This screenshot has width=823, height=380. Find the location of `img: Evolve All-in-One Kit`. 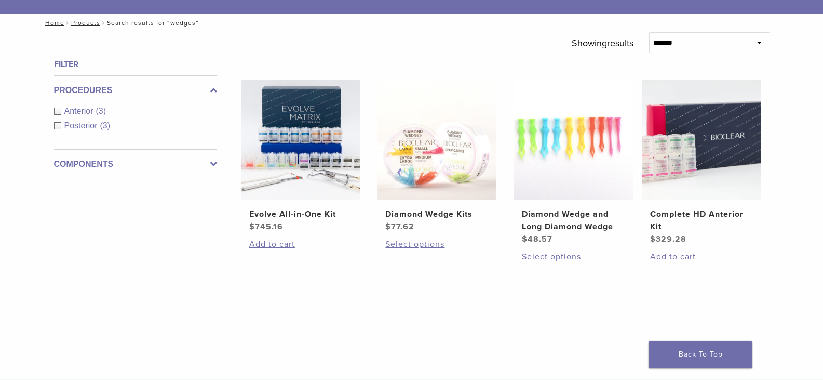

img: Evolve All-in-One Kit is located at coordinates (301, 140).